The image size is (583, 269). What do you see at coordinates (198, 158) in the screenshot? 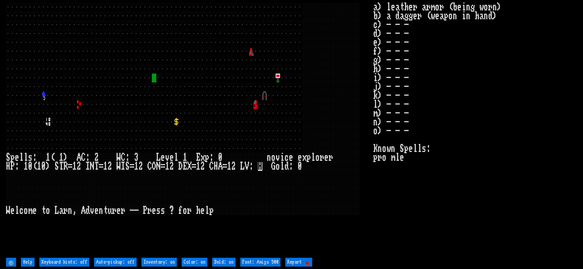
I see `div: E` at bounding box center [198, 158].